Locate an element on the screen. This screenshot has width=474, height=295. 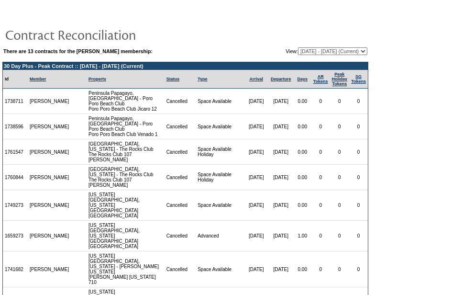
td: Id is located at coordinates (15, 79).